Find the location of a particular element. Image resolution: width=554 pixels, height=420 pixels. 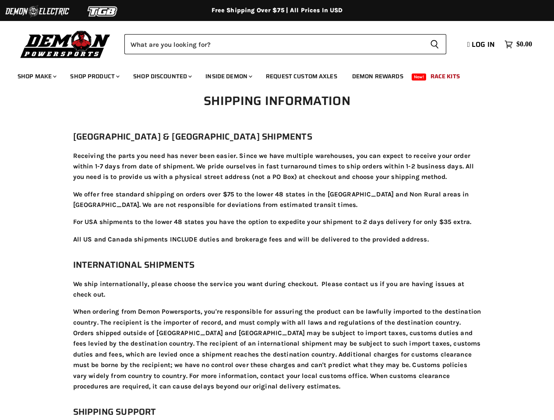

h2: International Shipments is located at coordinates (277, 265).